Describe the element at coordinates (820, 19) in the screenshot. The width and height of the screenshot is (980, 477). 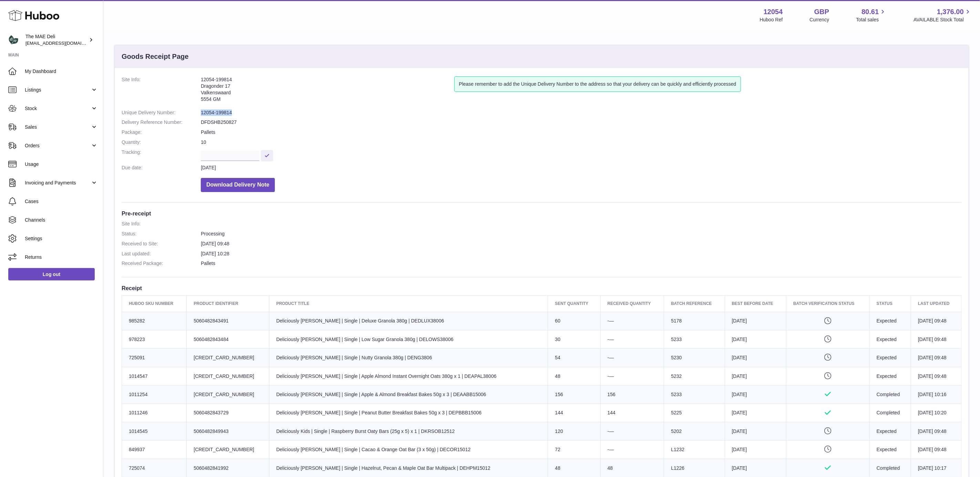
I see `div: Currency` at that location.